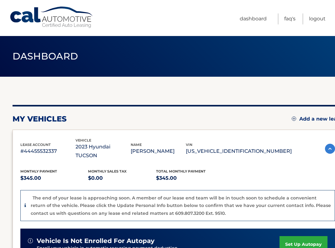 The width and height of the screenshot is (335, 248). I want to click on span: vehicle, so click(83, 140).